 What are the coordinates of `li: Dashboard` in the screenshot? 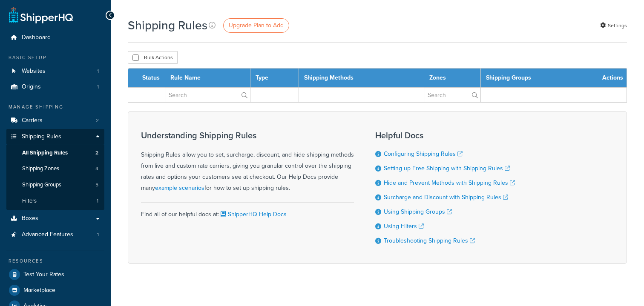 It's located at (55, 37).